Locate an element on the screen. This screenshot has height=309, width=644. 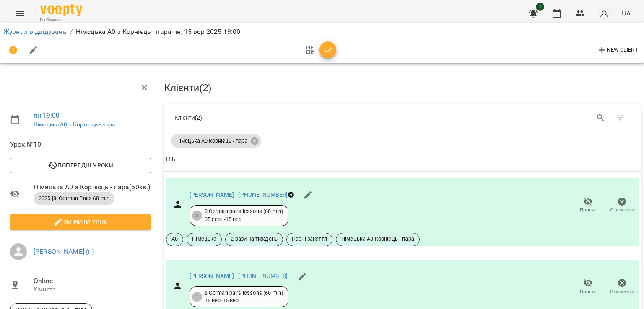
div: 8 German pairs lessons (60 min) 15 вер - 15 вер is located at coordinates (244, 297).